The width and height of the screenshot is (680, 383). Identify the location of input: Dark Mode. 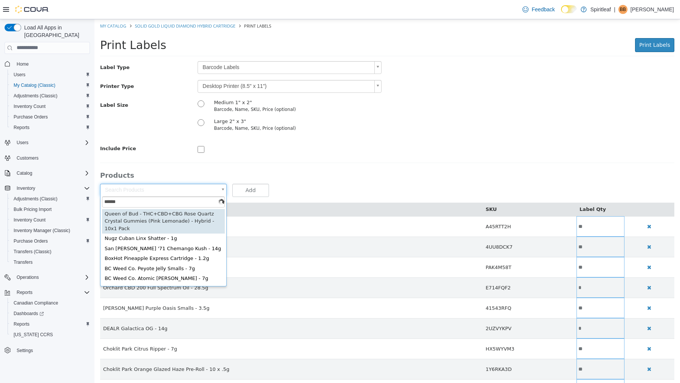
(569, 9).